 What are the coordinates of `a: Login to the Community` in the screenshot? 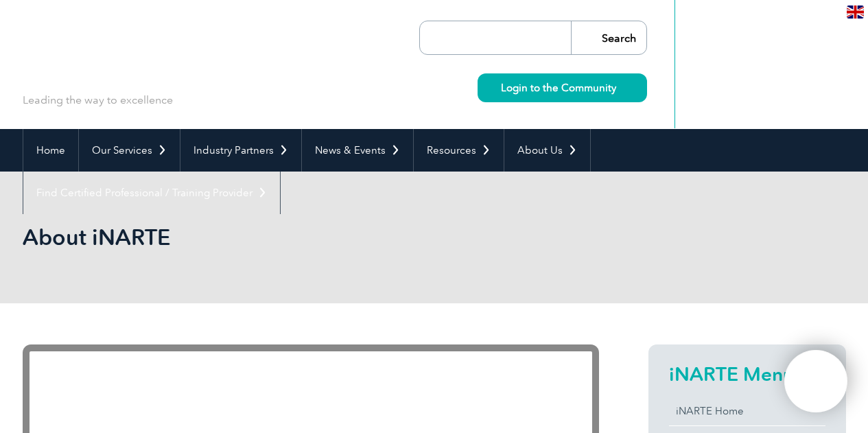 It's located at (562, 88).